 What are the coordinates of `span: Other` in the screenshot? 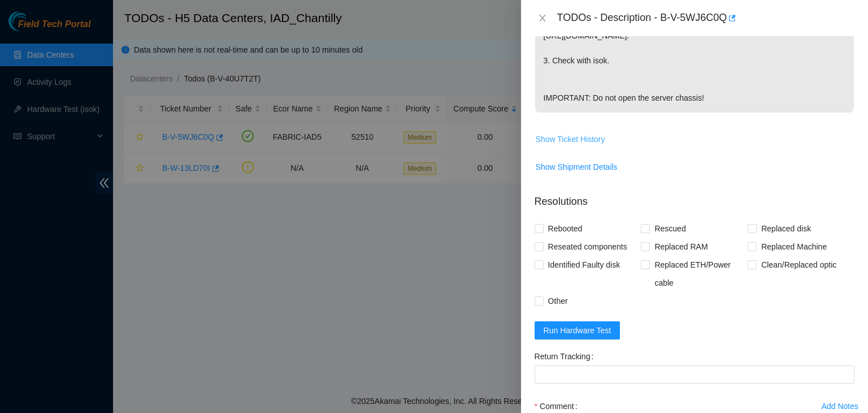 It's located at (558, 301).